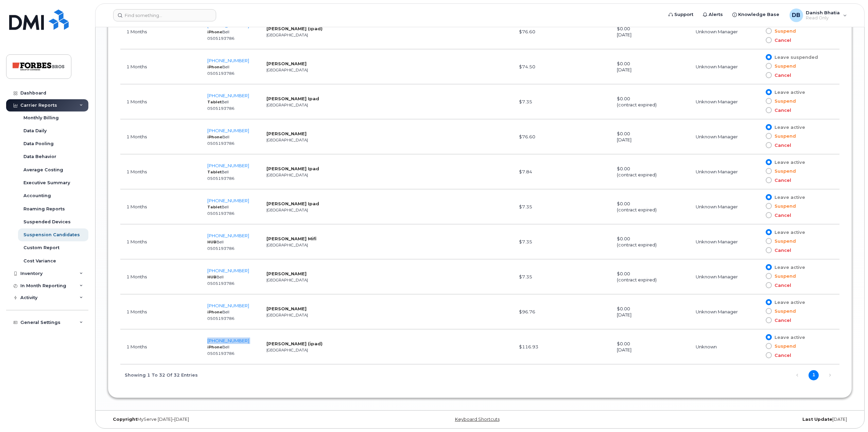 The height and width of the screenshot is (432, 868). What do you see at coordinates (562, 172) in the screenshot?
I see `td: $7.84` at bounding box center [562, 172].